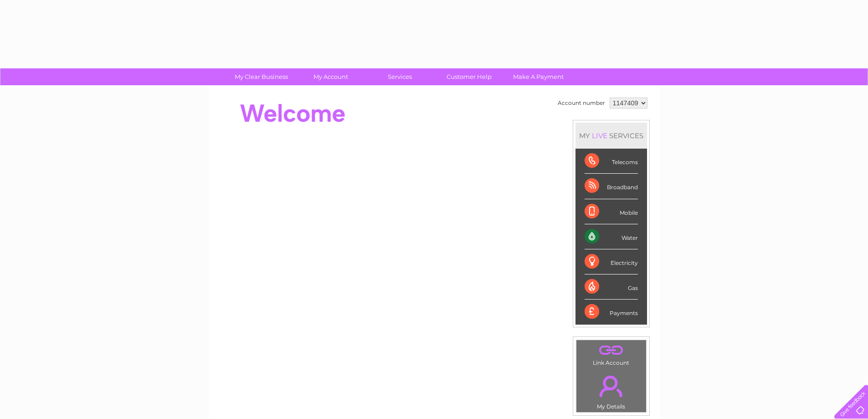 The image size is (868, 419). I want to click on td: Link Account, so click(611, 354).